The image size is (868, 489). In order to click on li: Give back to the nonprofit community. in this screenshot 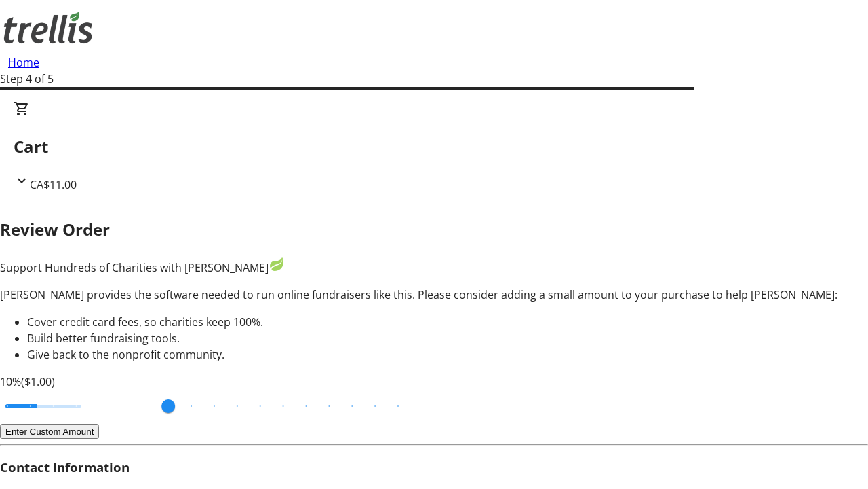, I will do `click(447, 354)`.